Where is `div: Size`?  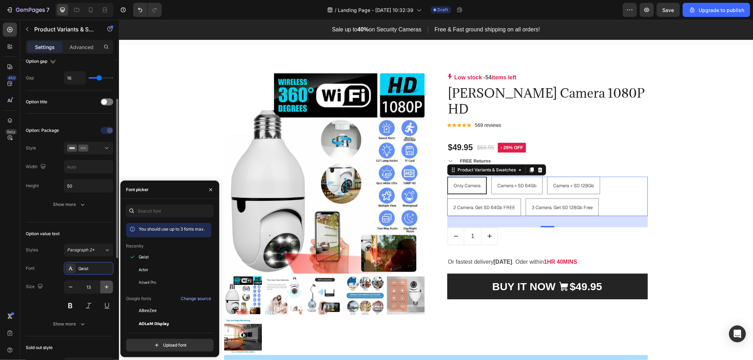 div: Size is located at coordinates (35, 287).